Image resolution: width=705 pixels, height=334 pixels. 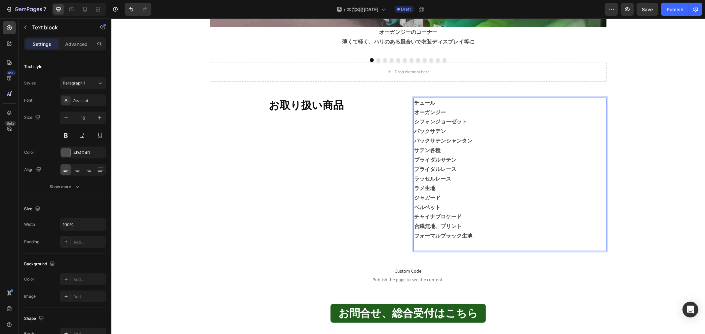 What do you see at coordinates (690, 310) in the screenshot?
I see `div: Open Intercom Messenger` at bounding box center [690, 310].